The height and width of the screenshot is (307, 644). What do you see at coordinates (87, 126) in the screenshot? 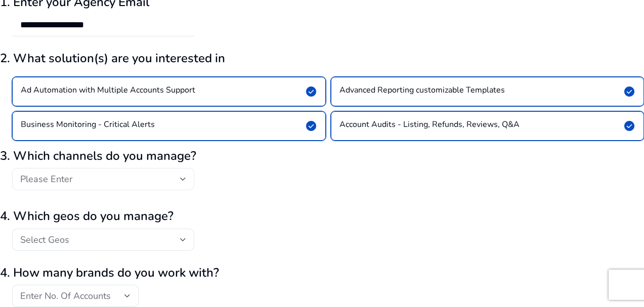
I see `h4: Business Monitoring - Critical Alerts` at bounding box center [87, 126].